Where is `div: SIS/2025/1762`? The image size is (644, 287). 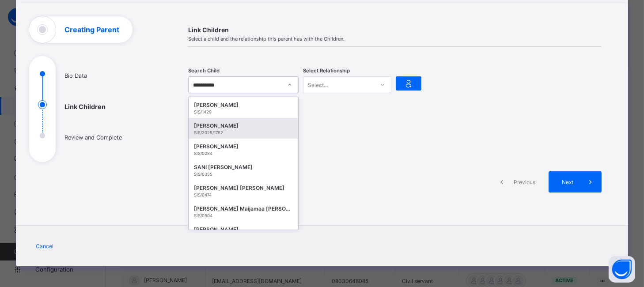 div: SIS/2025/1762 is located at coordinates (243, 132).